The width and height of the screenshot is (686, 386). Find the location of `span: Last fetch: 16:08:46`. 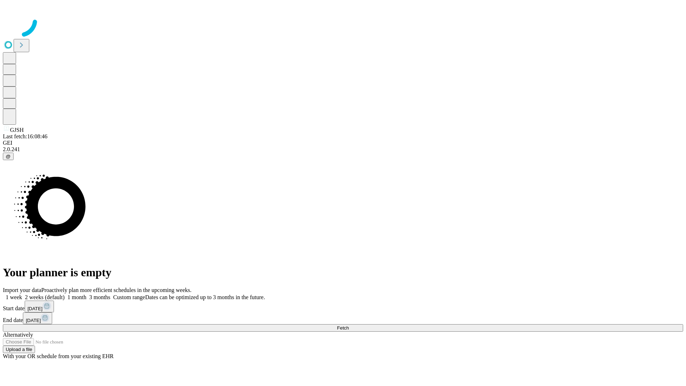

span: Last fetch: 16:08:46 is located at coordinates (25, 136).